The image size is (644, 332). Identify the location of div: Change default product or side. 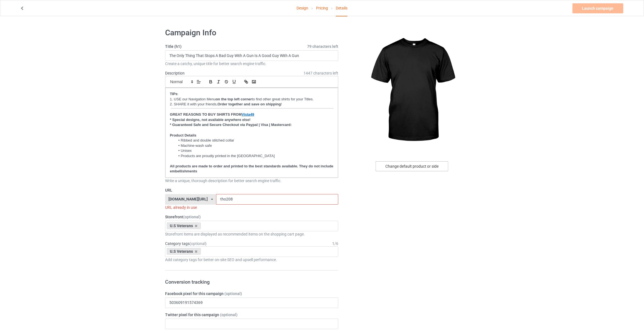
(412, 166).